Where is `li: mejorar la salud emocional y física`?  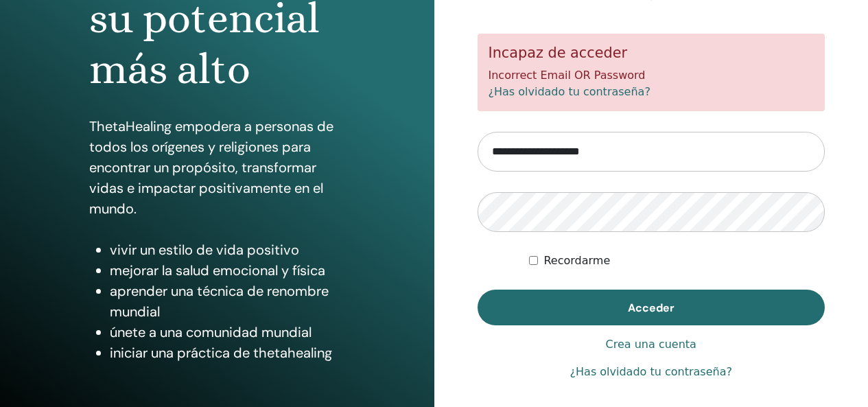 li: mejorar la salud emocional y física is located at coordinates (227, 270).